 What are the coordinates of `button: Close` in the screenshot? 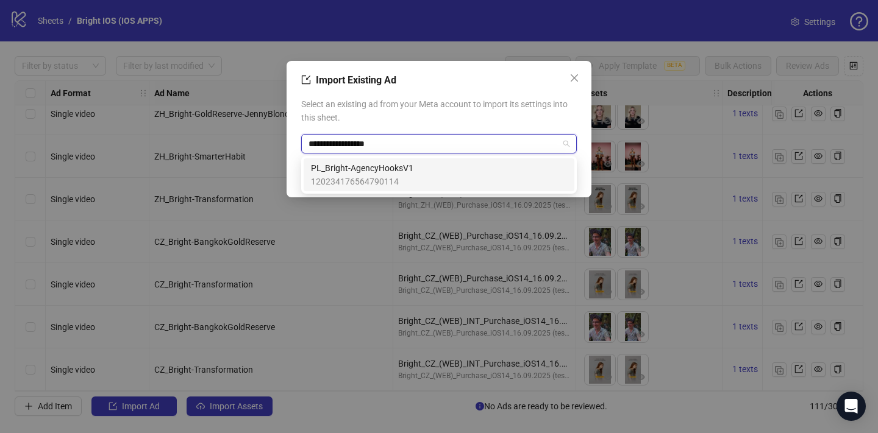 It's located at (574, 78).